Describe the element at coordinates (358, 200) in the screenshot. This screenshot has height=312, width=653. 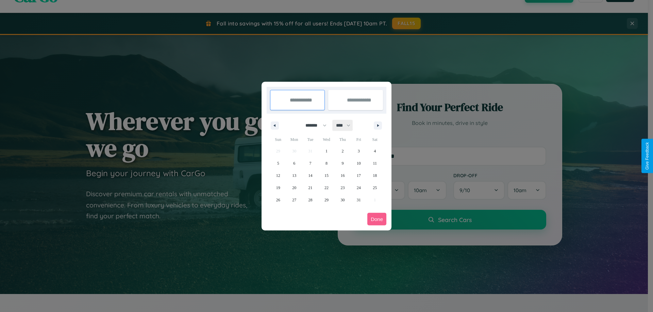
I see `button: 31` at that location.